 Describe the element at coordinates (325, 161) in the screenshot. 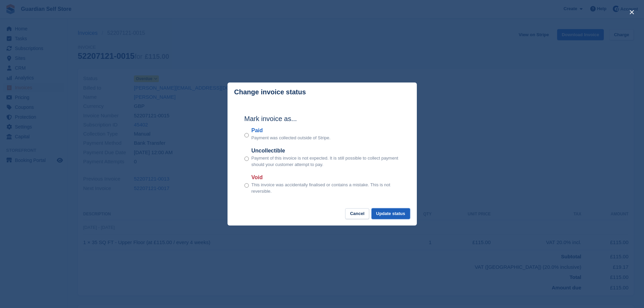

I see `p: Payment of this invoice is not expected. It is still possible to collect payment should your cust...` at that location.